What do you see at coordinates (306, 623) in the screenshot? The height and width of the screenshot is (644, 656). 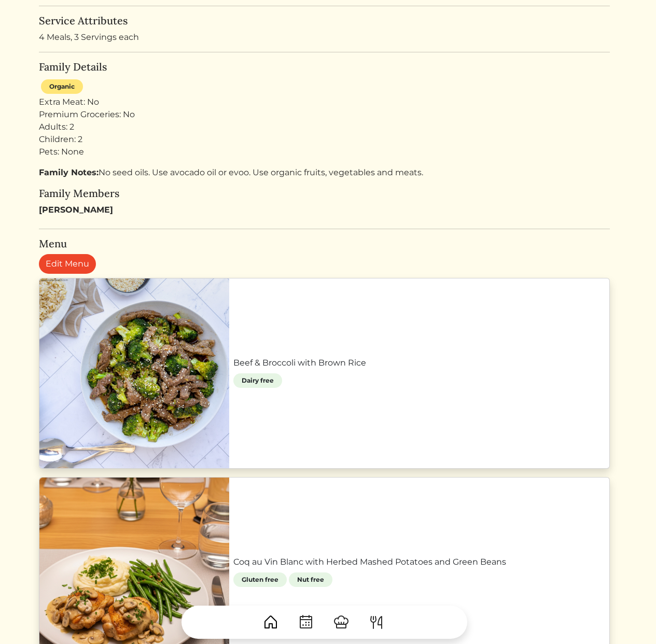 I see `img: CalendarDots-5bcf9d9080389f2a281d69619e1c85352834be518fbc73d9501aef674afc0d57.svg` at bounding box center [306, 623].